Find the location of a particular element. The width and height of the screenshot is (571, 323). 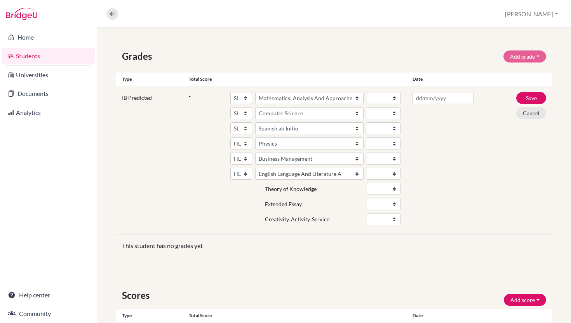

button: Add grade is located at coordinates (524, 56).